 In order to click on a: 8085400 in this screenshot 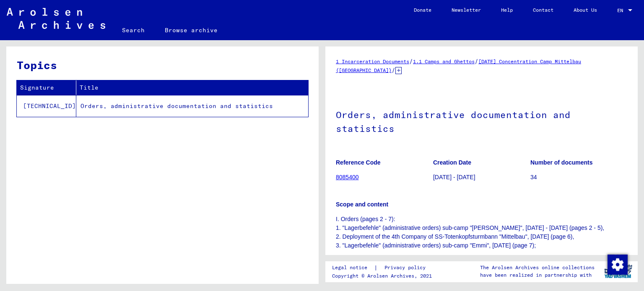, I will do `click(347, 177)`.